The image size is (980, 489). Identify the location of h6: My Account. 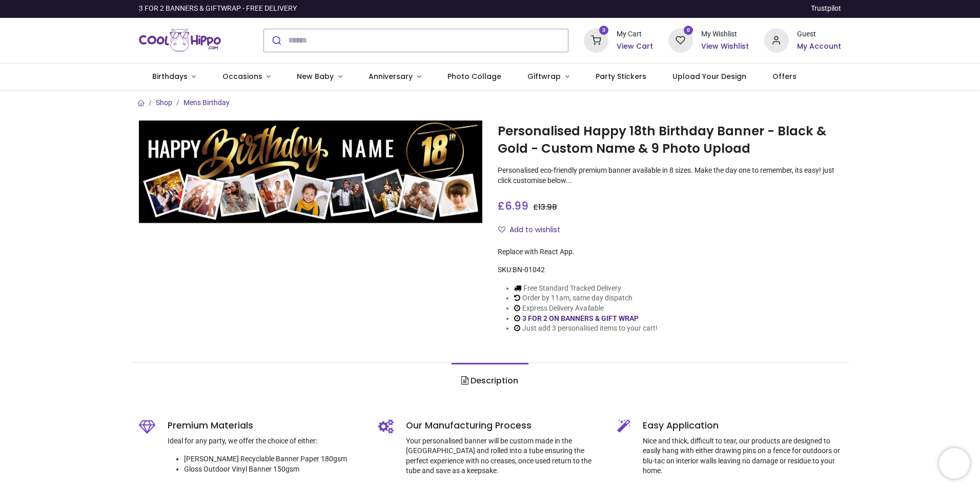
(819, 47).